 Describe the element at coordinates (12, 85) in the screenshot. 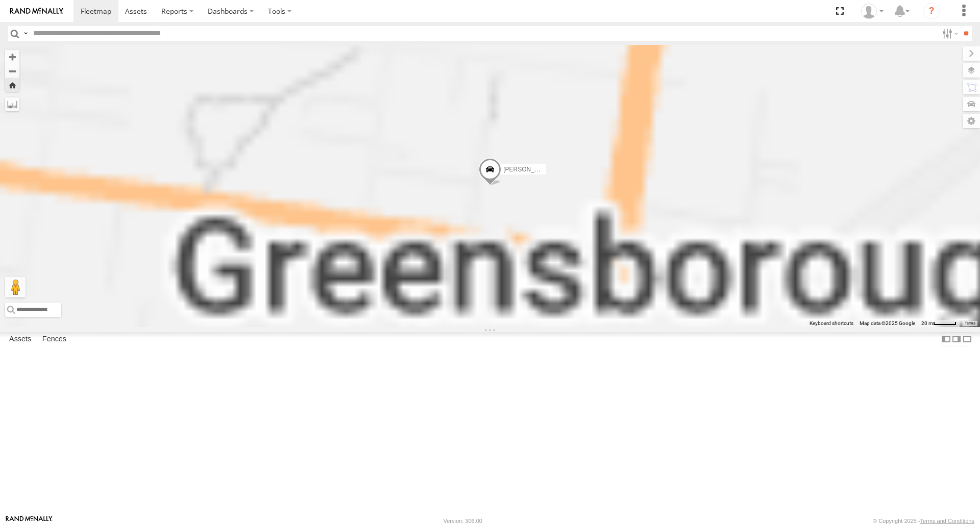

I see `button: Zoom Home` at that location.